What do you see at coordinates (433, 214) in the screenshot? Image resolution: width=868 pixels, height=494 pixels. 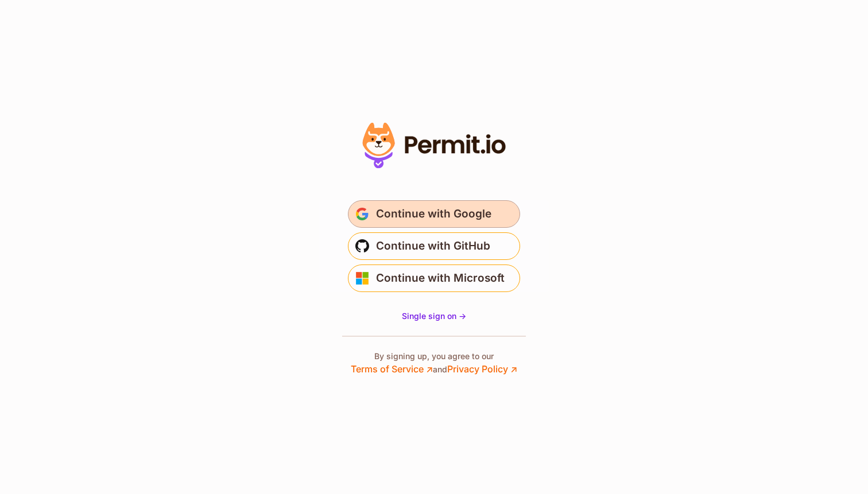 I see `span: Continue with Google` at bounding box center [433, 214].